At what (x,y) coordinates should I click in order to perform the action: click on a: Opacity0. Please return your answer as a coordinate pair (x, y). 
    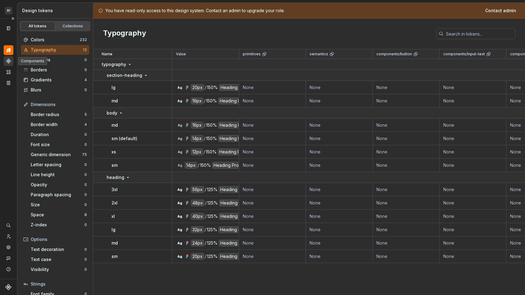
    Looking at the image, I should click on (59, 185).